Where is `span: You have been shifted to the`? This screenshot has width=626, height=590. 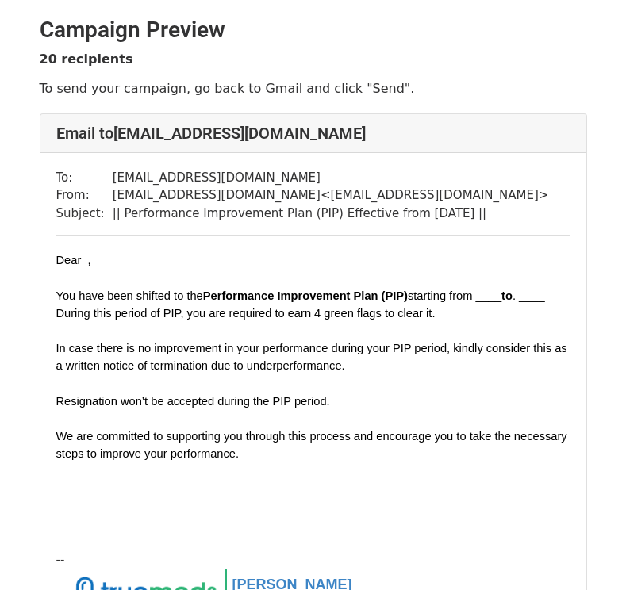 span: You have been shifted to the is located at coordinates (129, 296).